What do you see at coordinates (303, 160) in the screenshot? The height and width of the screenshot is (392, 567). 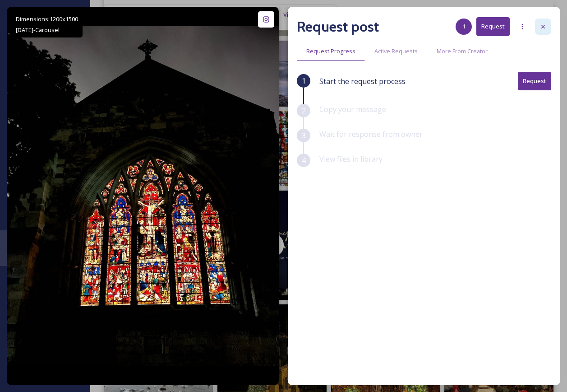 I see `span: 4` at bounding box center [303, 160].